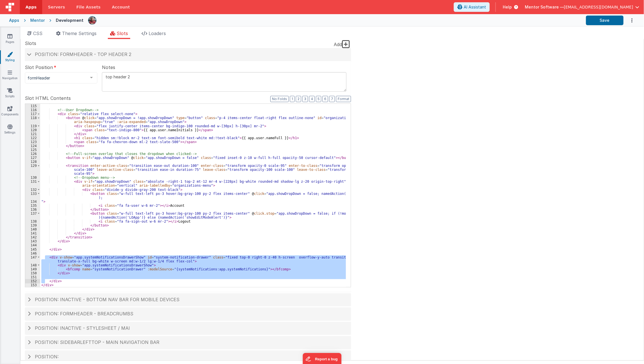  What do you see at coordinates (33, 142) in the screenshot?
I see `div: 123` at bounding box center [33, 142].